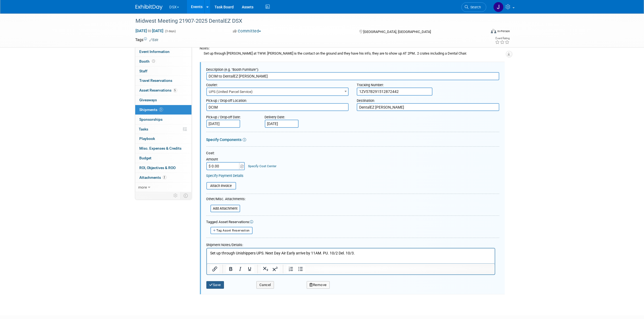 The height and width of the screenshot is (319, 644). What do you see at coordinates (232, 116) in the screenshot?
I see `div: Pick-up / Drop-off Date:` at bounding box center [232, 116].